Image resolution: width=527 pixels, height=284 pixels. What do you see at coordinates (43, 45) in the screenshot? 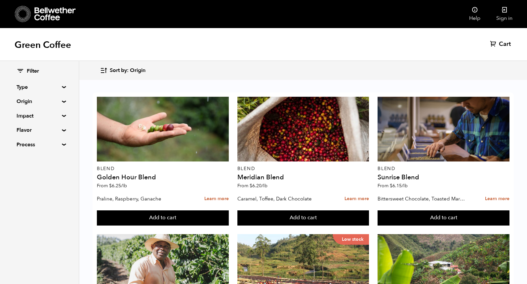
I see `h1: Green Coffee` at bounding box center [43, 45].